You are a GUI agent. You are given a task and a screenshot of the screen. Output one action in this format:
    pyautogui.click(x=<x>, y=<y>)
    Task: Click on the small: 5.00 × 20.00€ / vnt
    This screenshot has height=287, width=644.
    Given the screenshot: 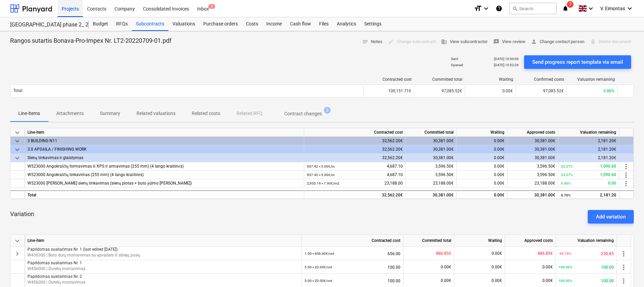 What is the action you would take?
    pyautogui.click(x=318, y=267)
    